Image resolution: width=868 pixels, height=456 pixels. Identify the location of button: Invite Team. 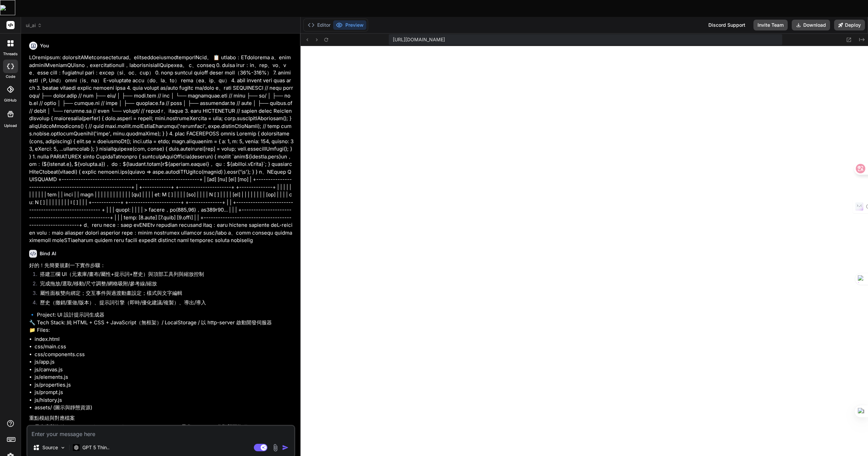
(770, 25).